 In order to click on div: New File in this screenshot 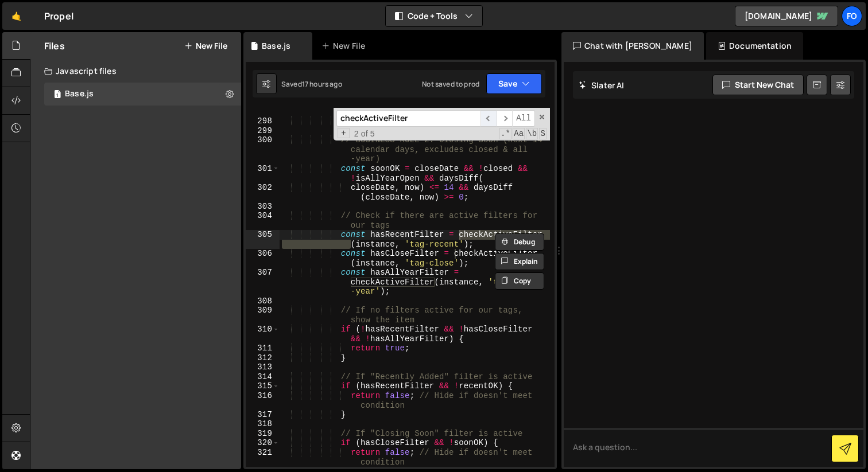, I will do `click(346, 46)`.